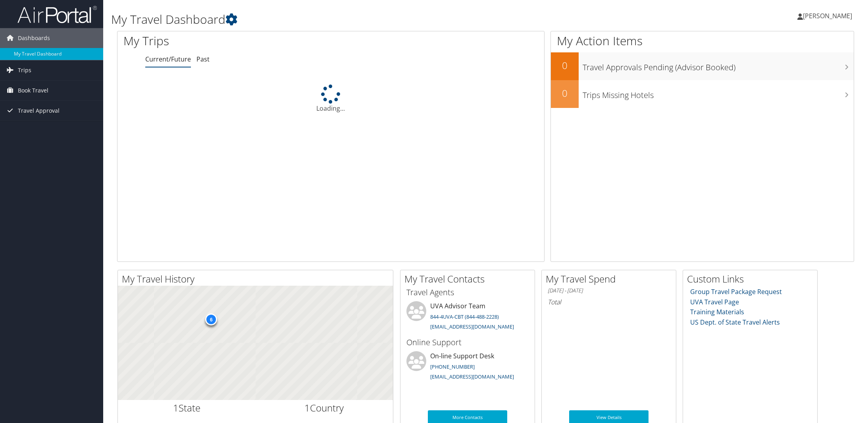 The height and width of the screenshot is (423, 868). Describe the element at coordinates (464, 317) in the screenshot. I see `a: 844-4UVA-CBT (844-488-2228)` at that location.